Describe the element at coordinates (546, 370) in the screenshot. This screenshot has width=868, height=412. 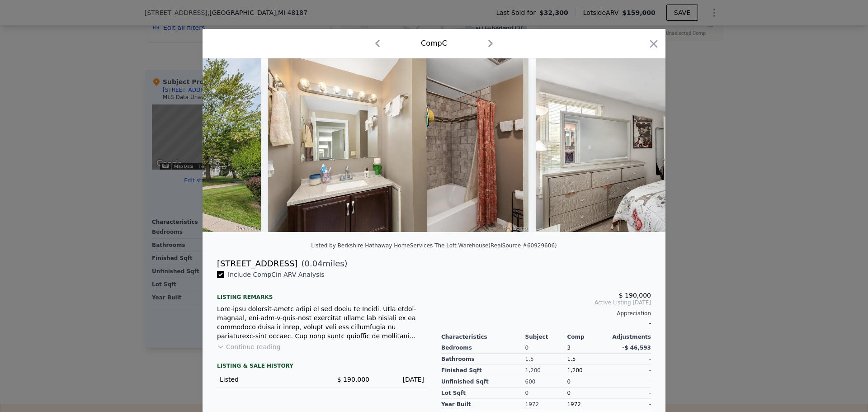
I see `div: 1,200` at that location.